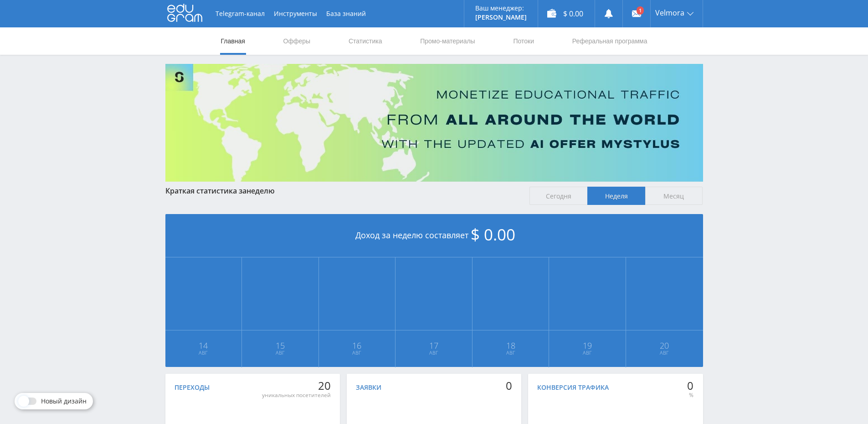 Image resolution: width=868 pixels, height=424 pixels. Describe the element at coordinates (296, 386) in the screenshot. I see `div: 20` at that location.